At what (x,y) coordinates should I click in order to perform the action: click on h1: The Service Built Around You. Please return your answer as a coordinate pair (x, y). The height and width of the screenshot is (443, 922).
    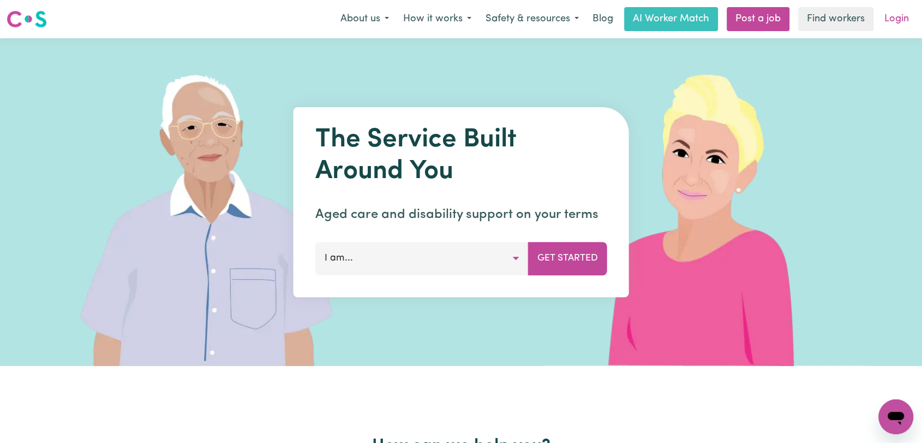
    Looking at the image, I should click on (461, 156).